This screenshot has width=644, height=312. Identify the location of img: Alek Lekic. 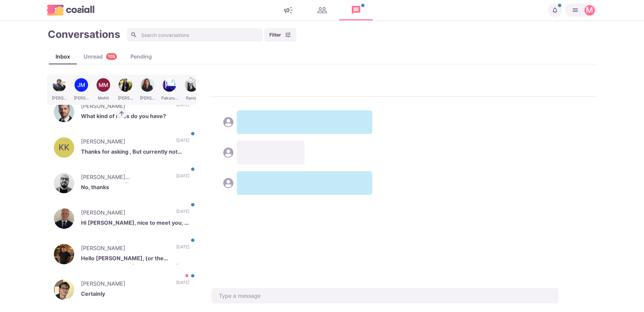
(64, 112).